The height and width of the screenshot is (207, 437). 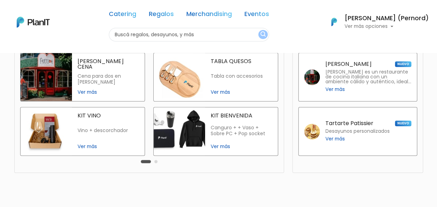 I want to click on p: KIT BIENVENIDA, so click(x=241, y=115).